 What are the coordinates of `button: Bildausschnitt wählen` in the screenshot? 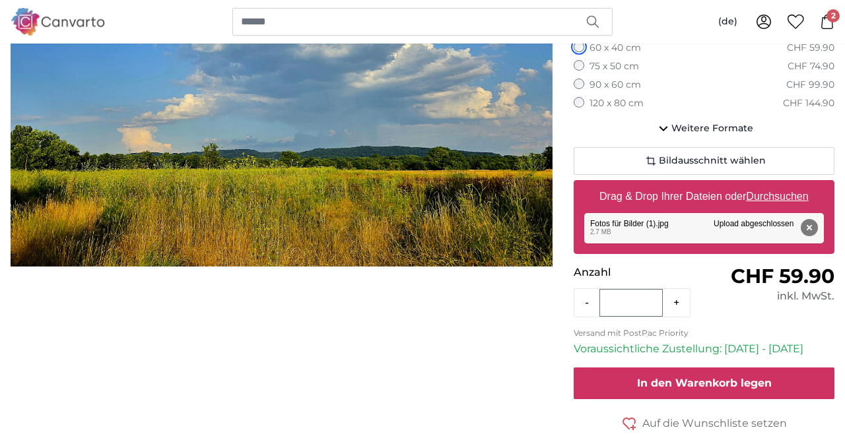 It's located at (704, 161).